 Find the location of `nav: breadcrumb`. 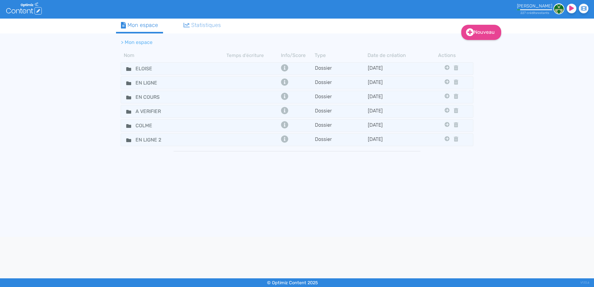

nav: breadcrumb is located at coordinates (271, 42).